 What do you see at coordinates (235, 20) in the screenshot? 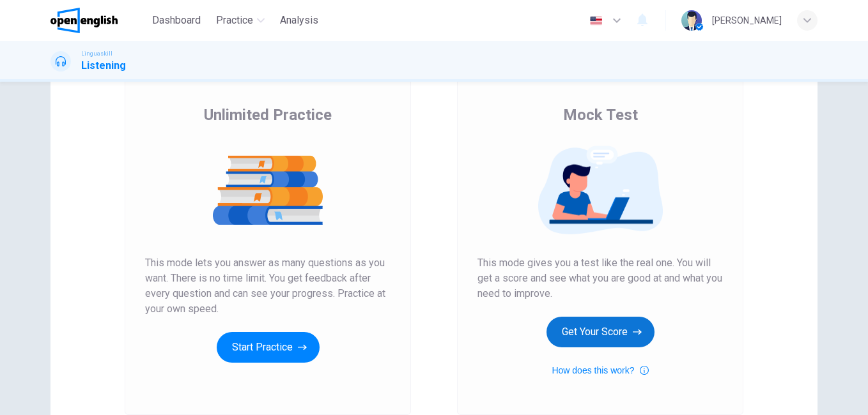
I see `span: Practice` at bounding box center [235, 20].